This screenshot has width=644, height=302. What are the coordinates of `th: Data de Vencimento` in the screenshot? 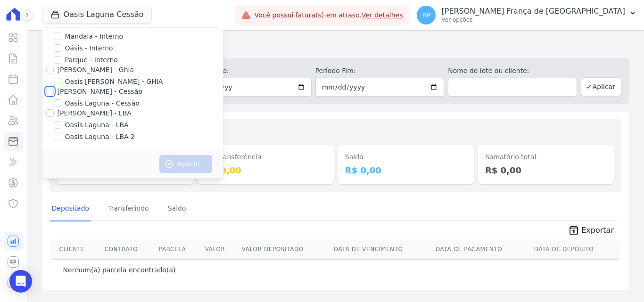 It's located at (381, 250).